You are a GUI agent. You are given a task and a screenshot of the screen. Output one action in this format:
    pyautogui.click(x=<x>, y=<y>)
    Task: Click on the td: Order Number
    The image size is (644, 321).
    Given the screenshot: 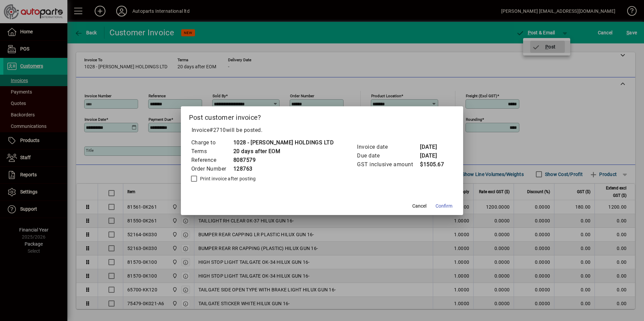 What is the action you would take?
    pyautogui.click(x=212, y=169)
    